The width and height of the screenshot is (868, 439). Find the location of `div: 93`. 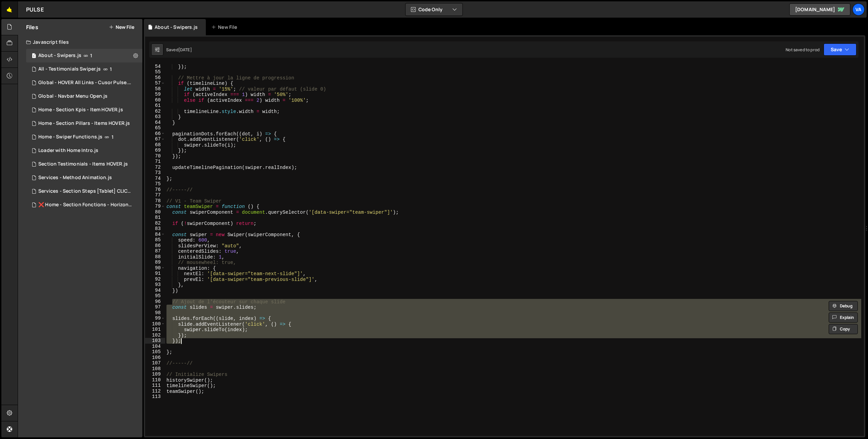

div: 93 is located at coordinates (155, 285).